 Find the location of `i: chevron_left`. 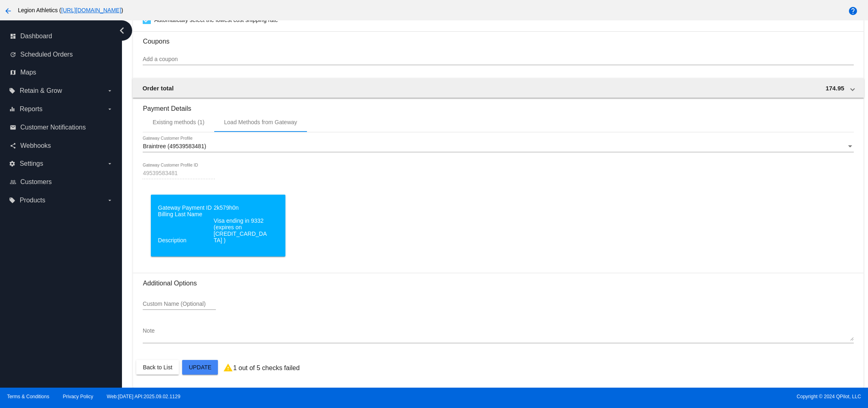

i: chevron_left is located at coordinates (122, 30).